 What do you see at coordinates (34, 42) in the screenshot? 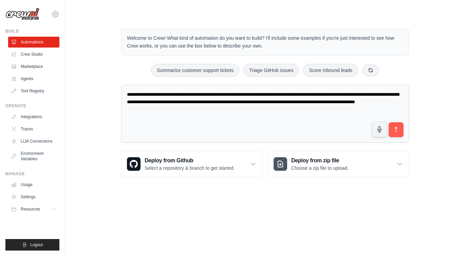
I see `a: Automations` at bounding box center [34, 42].